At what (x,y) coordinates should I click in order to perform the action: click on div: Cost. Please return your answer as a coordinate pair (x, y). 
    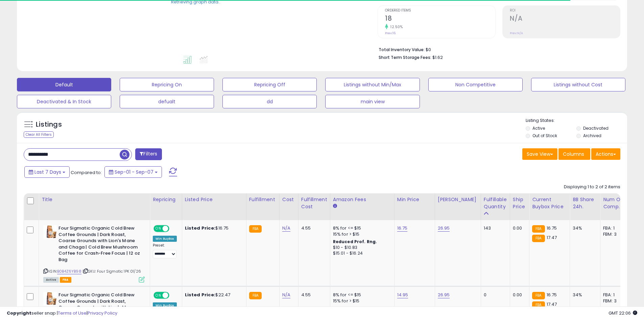
    Looking at the image, I should click on (289, 199).